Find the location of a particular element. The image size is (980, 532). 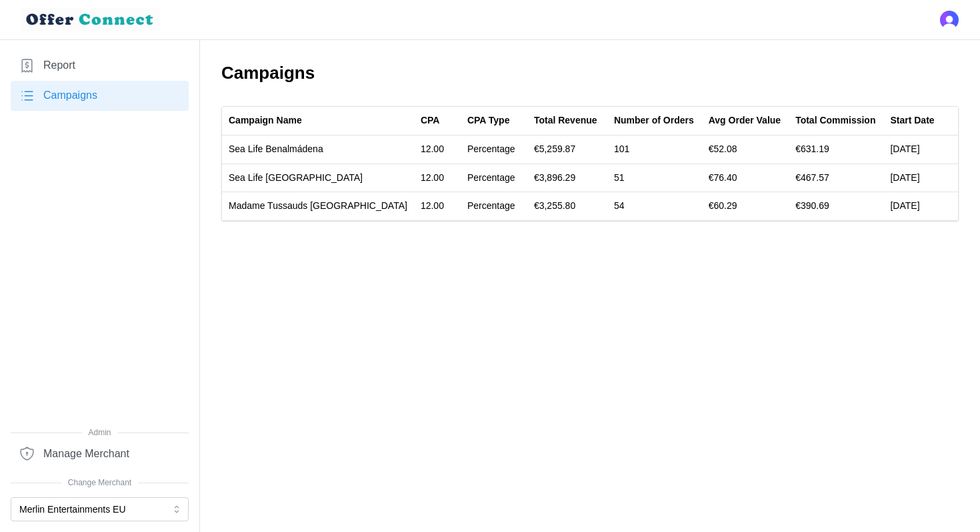

span: Change Merchant is located at coordinates (99, 482).